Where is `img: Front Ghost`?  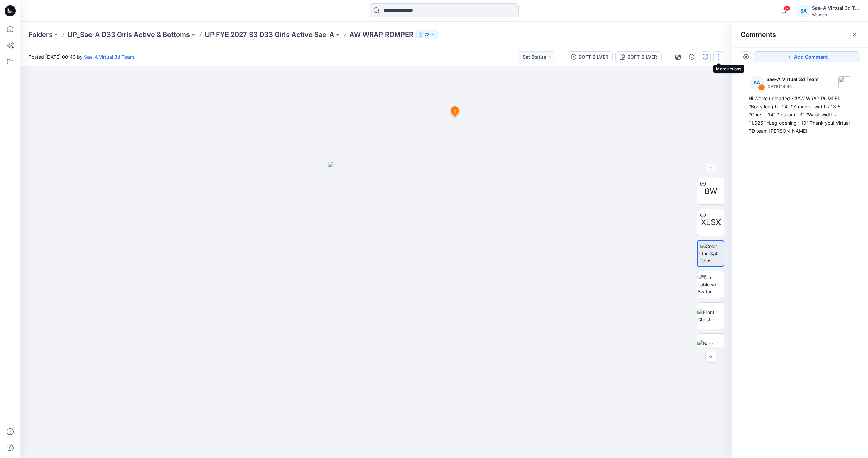 img: Front Ghost is located at coordinates (711, 316).